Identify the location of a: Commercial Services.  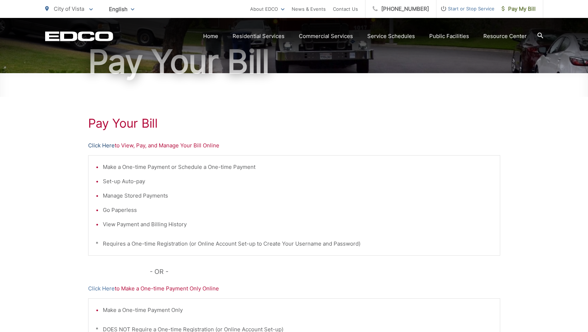
(325, 36).